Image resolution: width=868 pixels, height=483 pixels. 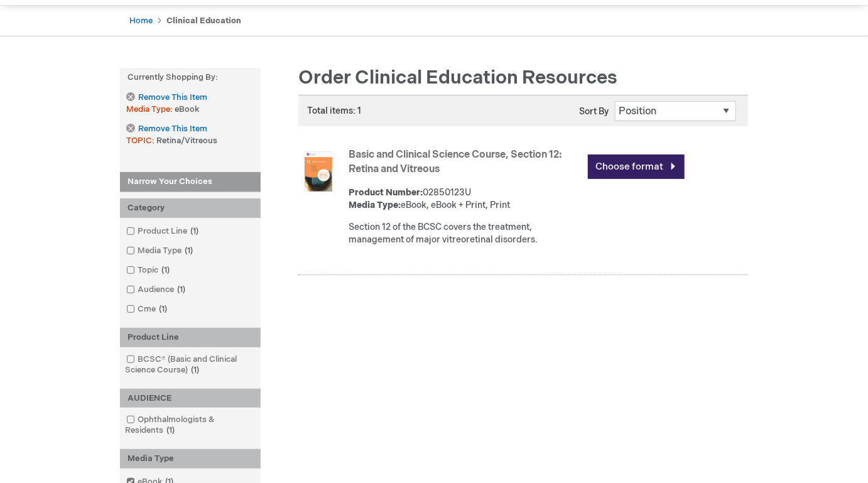 I want to click on div: Category, so click(x=190, y=208).